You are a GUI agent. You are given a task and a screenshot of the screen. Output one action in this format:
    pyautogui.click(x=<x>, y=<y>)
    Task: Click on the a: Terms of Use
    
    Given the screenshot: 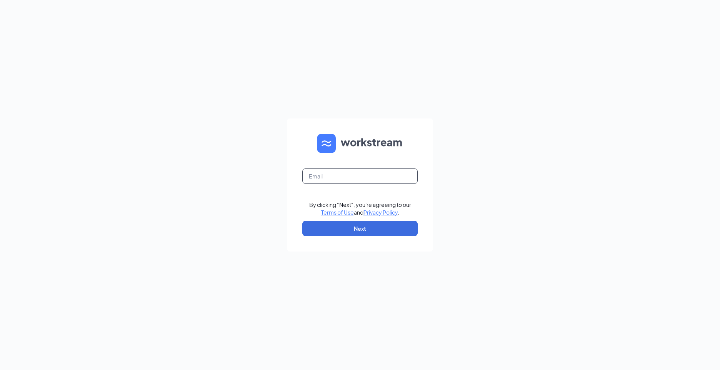 What is the action you would take?
    pyautogui.click(x=338, y=212)
    